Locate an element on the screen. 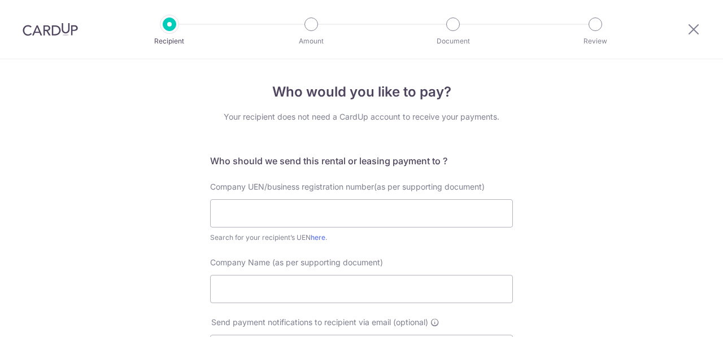 Image resolution: width=723 pixels, height=337 pixels. a: here is located at coordinates (318, 237).